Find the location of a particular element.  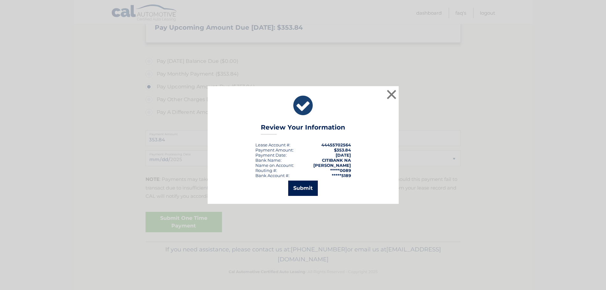

div: Payment Amount: is located at coordinates (275, 150).